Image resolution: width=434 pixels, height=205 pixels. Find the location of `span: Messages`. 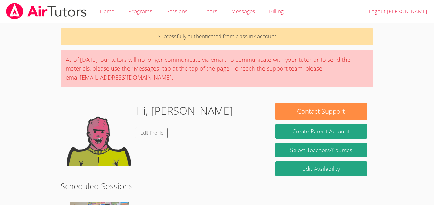

span: Messages is located at coordinates (243, 11).